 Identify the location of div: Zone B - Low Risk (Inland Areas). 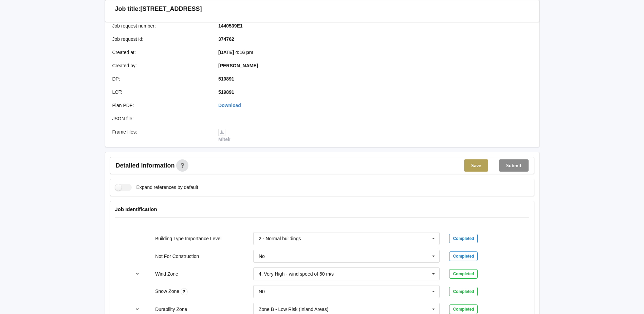
(293, 309).